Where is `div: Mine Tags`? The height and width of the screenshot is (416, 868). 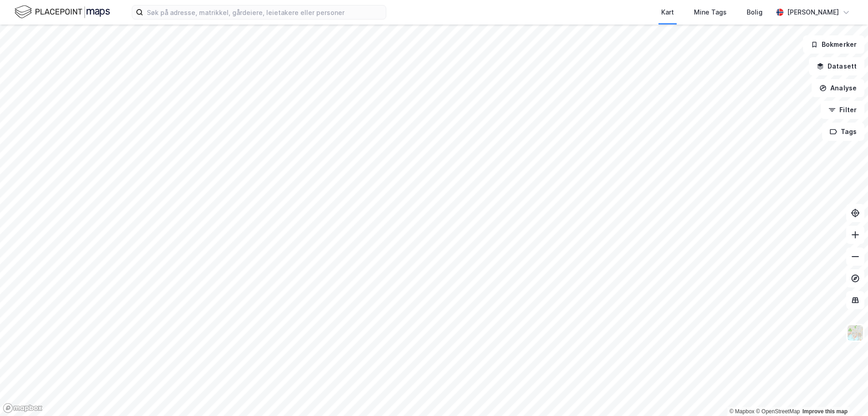 div: Mine Tags is located at coordinates (710, 12).